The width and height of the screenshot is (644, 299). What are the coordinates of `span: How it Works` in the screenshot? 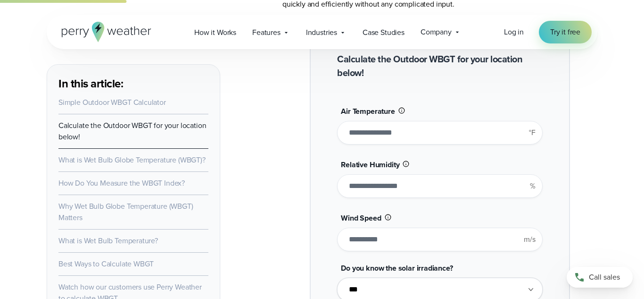 It's located at (215, 33).